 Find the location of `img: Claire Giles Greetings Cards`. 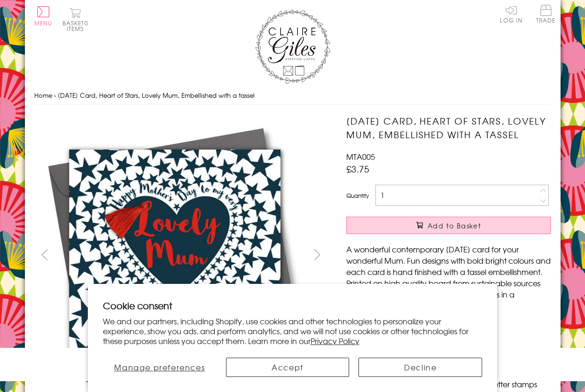

img: Claire Giles Greetings Cards is located at coordinates (293, 46).